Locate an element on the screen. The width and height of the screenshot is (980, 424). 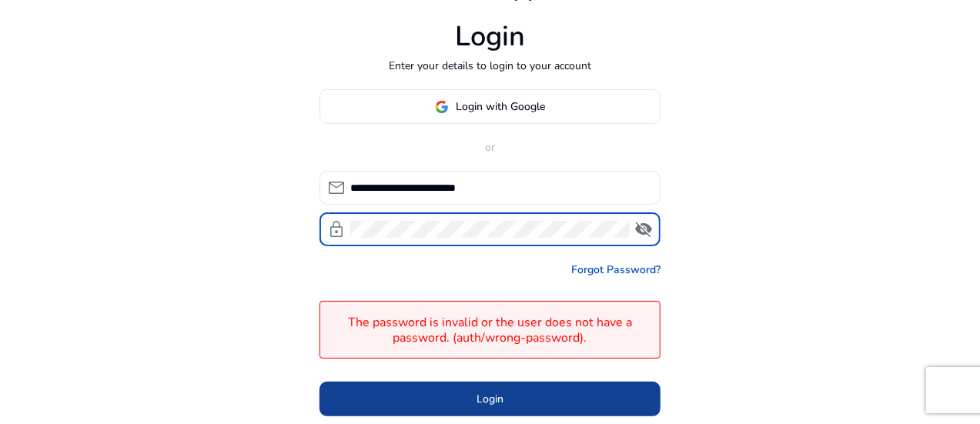
img: google-logo.svg is located at coordinates (442, 107).